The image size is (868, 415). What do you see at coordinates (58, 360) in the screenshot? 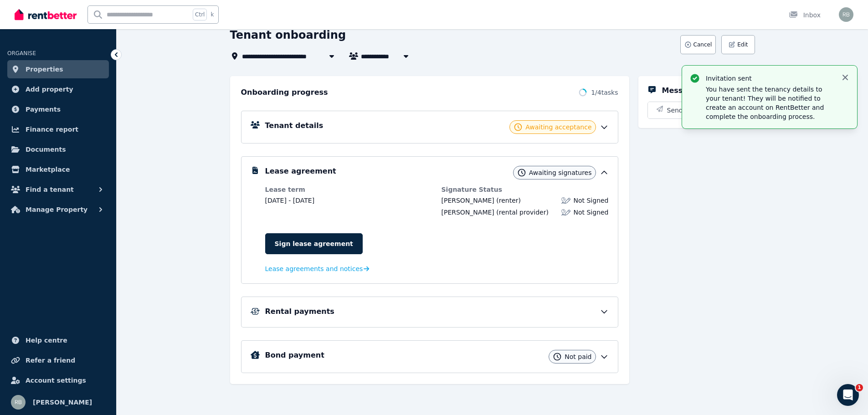
I see `a: Refer a friend` at bounding box center [58, 360].